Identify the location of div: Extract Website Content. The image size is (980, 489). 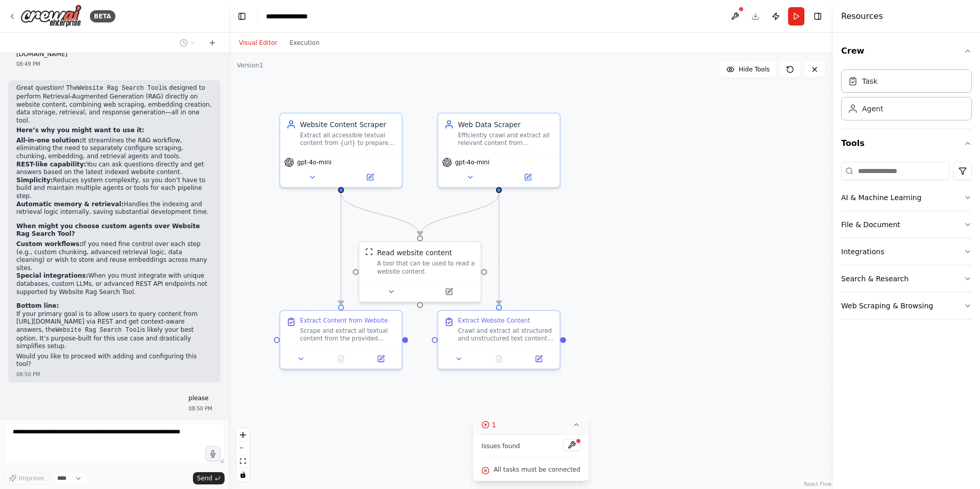
(494, 320).